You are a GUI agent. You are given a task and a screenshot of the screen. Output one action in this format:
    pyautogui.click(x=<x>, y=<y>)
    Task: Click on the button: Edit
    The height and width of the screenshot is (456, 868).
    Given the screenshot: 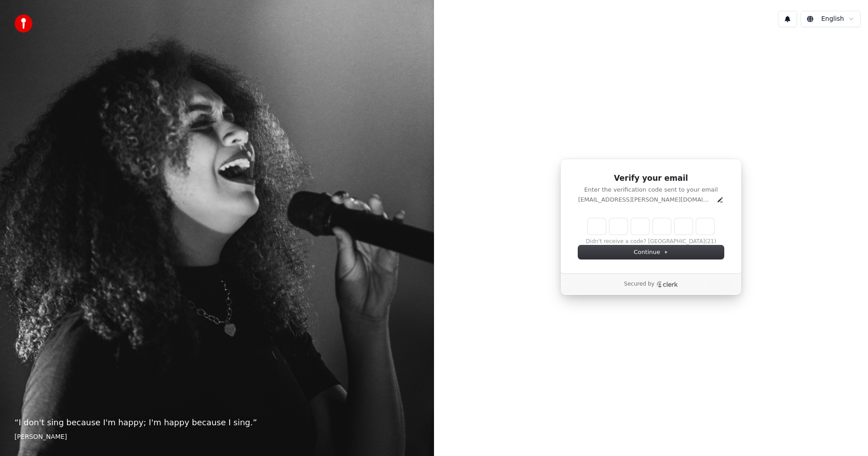 What is the action you would take?
    pyautogui.click(x=720, y=200)
    